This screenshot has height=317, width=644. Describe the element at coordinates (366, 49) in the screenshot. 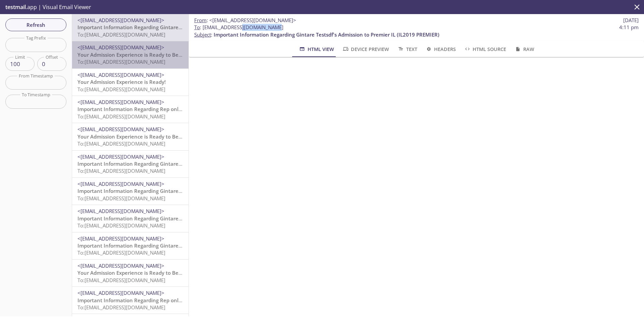

I see `span: Device Preview` at that location.